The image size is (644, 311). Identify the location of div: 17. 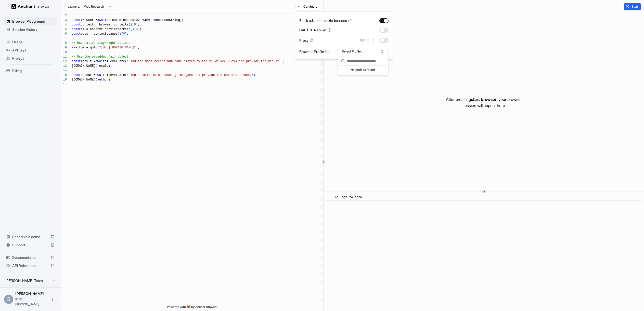
(64, 84).